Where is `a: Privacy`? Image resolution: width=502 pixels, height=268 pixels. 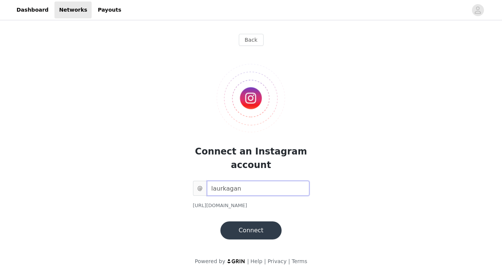 a: Privacy is located at coordinates (277, 261).